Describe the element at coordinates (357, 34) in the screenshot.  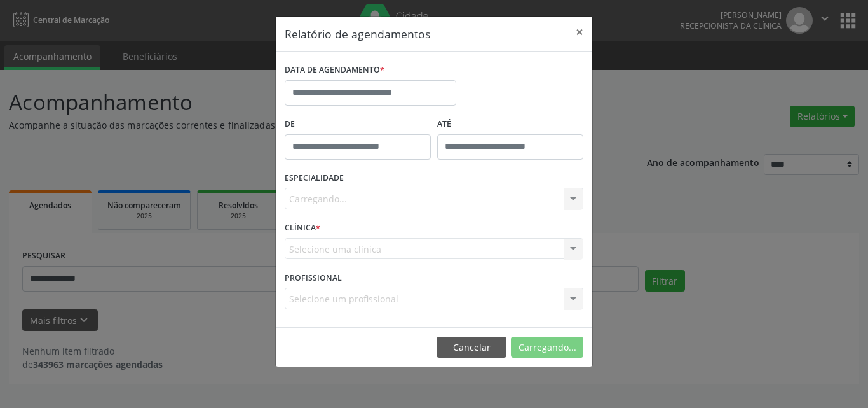
I see `h5: Relatório de agendamentos` at that location.